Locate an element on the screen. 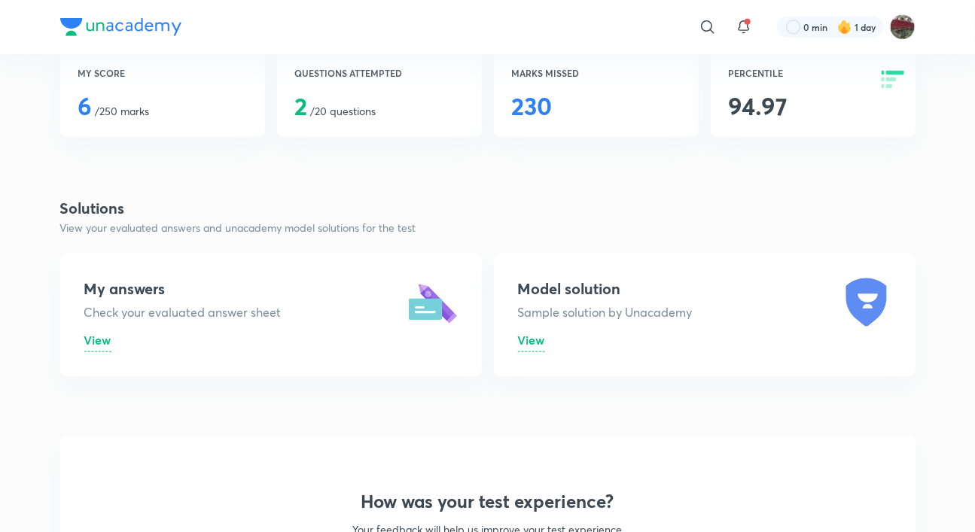 The height and width of the screenshot is (532, 975). a: Company Logo is located at coordinates (120, 27).